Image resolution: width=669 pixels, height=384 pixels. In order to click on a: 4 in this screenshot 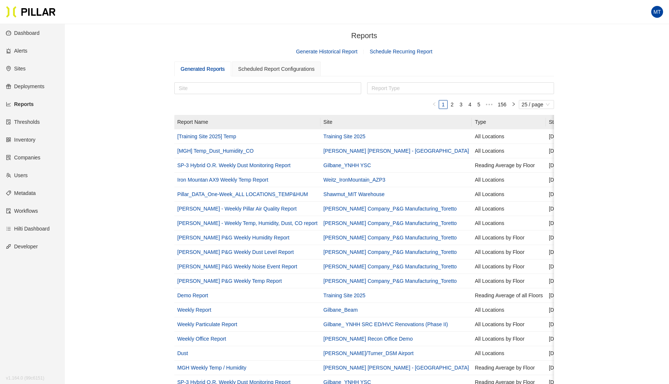, I will do `click(470, 105)`.